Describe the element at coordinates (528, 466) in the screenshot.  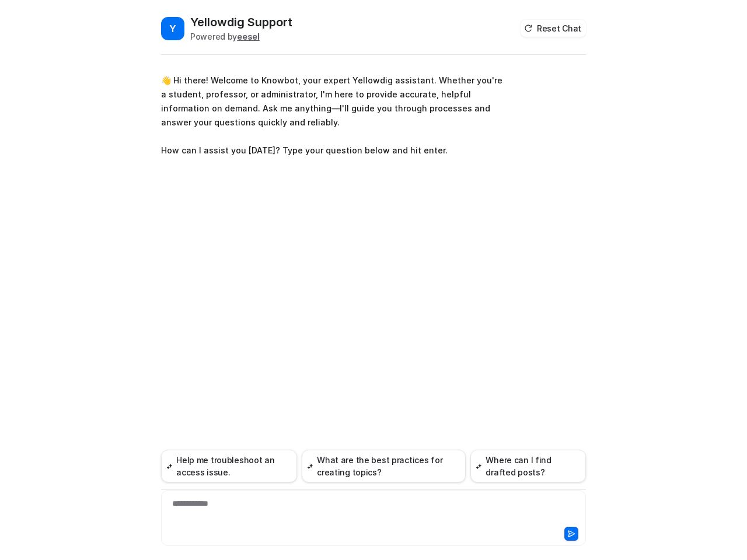
I see `button: Where can I find drafted posts?` at that location.